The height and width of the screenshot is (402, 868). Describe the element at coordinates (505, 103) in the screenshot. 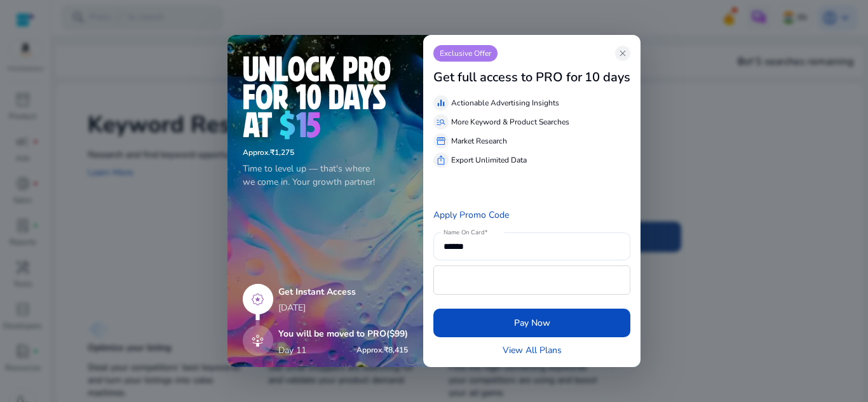

I see `p: Actionable Advertising Insights` at that location.